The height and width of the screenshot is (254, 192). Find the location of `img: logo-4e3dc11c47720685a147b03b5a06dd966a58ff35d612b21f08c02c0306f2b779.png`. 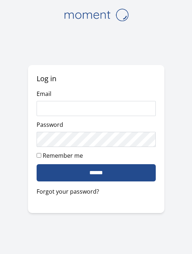

img: logo-4e3dc11c47720685a147b03b5a06dd966a58ff35d612b21f08c02c0306f2b779.png is located at coordinates (96, 15).